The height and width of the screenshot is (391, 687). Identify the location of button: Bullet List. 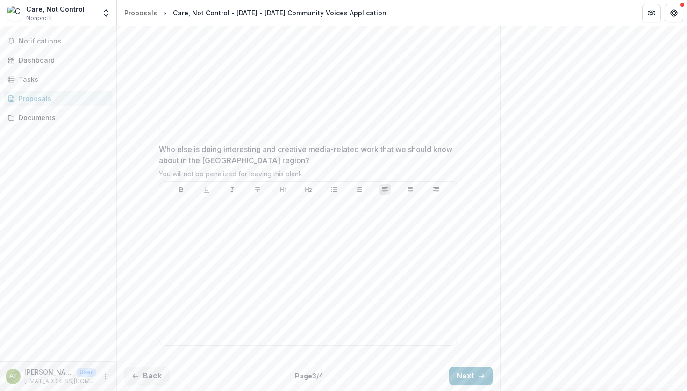
(334, 189).